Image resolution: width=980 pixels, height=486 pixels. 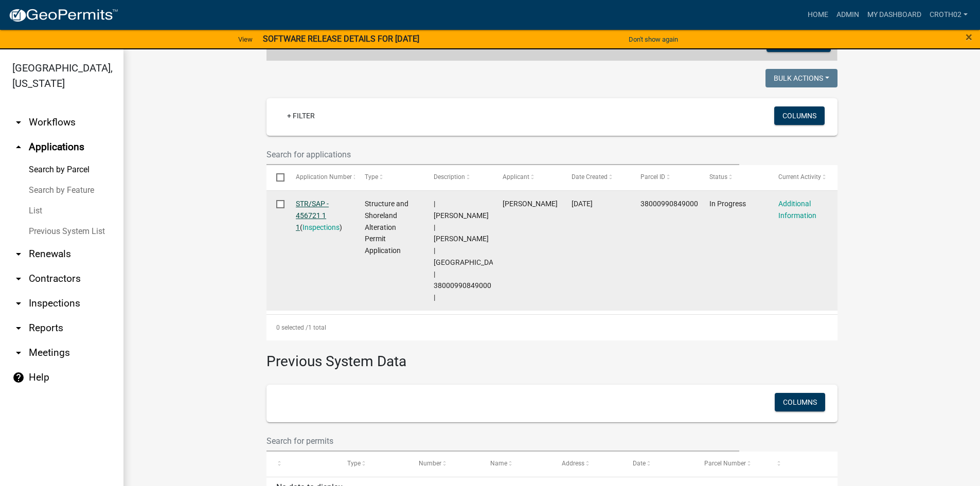 What do you see at coordinates (803, 177) in the screenshot?
I see `datatable-header-cell: Current Activity` at bounding box center [803, 177].